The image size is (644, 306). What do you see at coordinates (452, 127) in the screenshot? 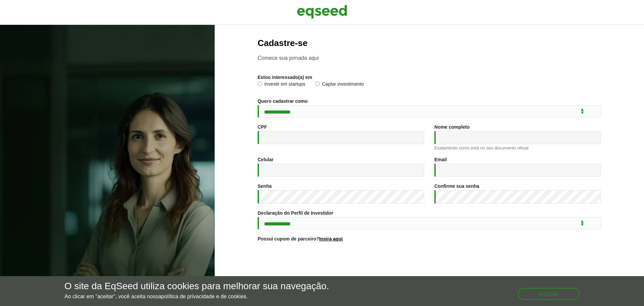
I see `label: Nome completo` at bounding box center [452, 127].